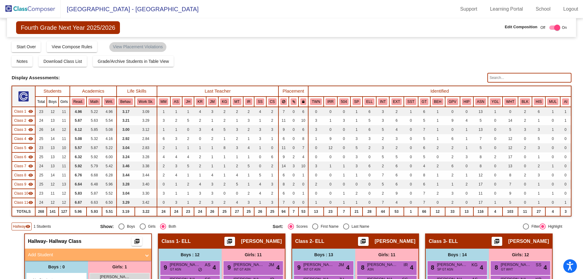 The image size is (583, 279). What do you see at coordinates (369, 102) in the screenshot?
I see `th: English Language Learner` at bounding box center [369, 102].